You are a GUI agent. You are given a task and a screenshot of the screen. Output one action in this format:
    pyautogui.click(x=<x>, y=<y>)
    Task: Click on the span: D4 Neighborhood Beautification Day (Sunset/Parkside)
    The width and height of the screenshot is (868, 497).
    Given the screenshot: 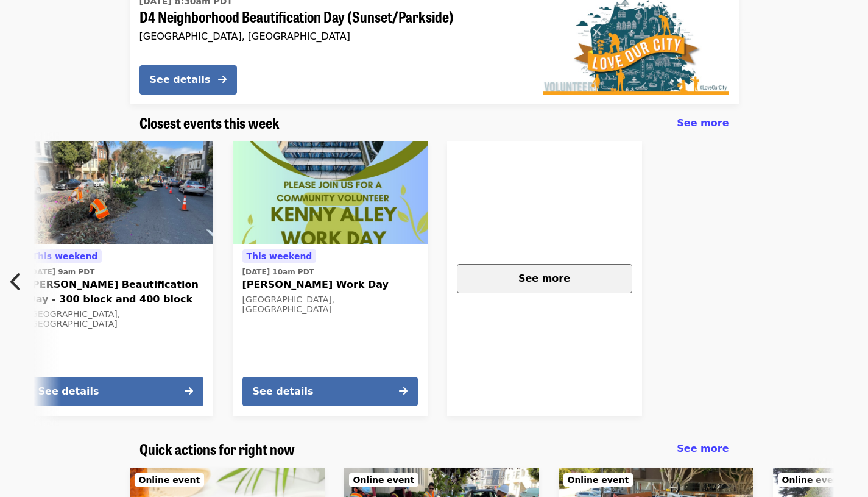 What is the action you would take?
    pyautogui.click(x=331, y=17)
    